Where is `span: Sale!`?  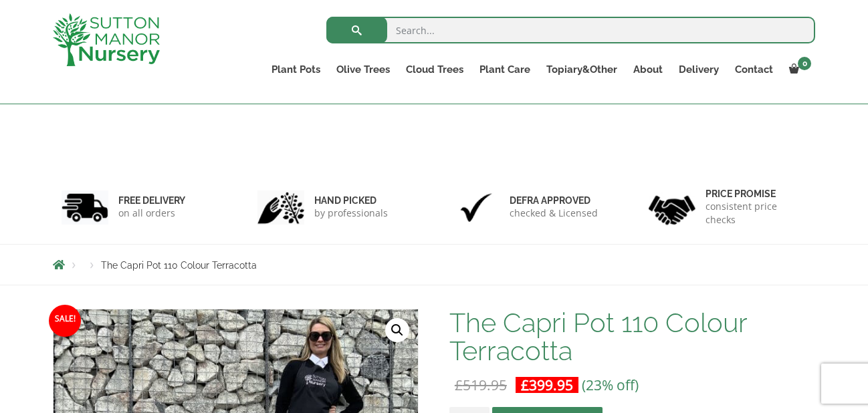
span: Sale! is located at coordinates (65, 321).